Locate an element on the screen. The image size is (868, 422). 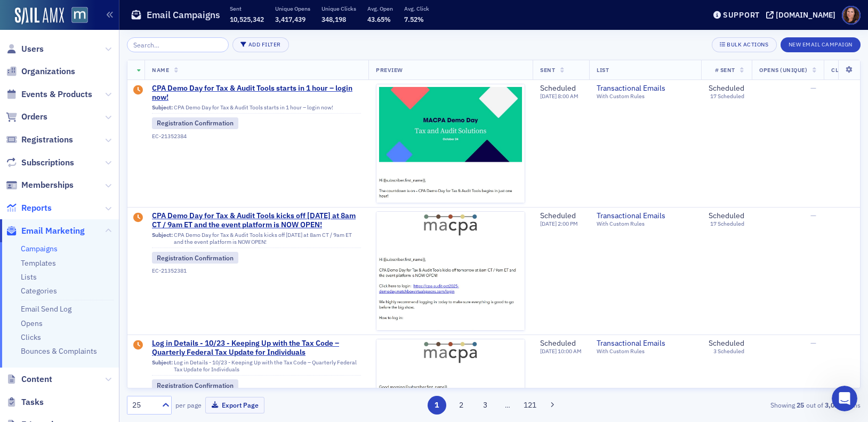
div: 25 is located at coordinates (144, 404).